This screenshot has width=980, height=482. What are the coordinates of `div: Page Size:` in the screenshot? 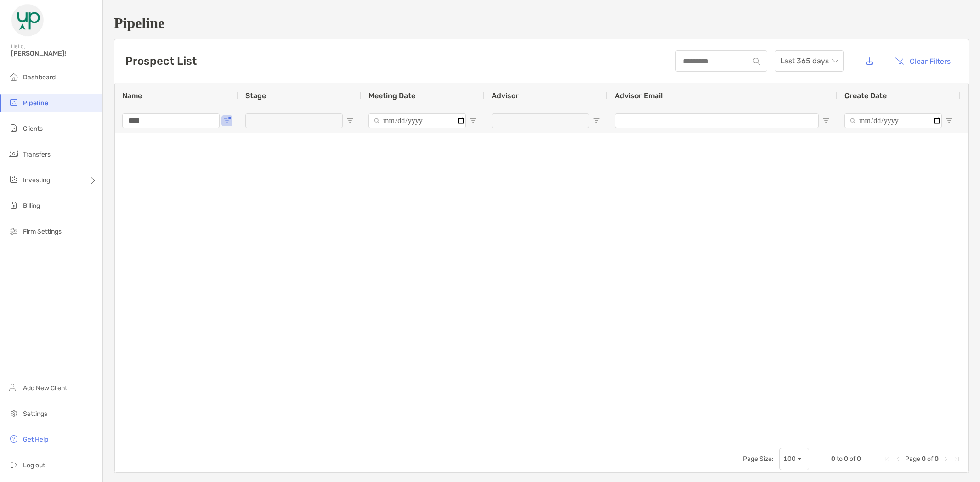 It's located at (758, 458).